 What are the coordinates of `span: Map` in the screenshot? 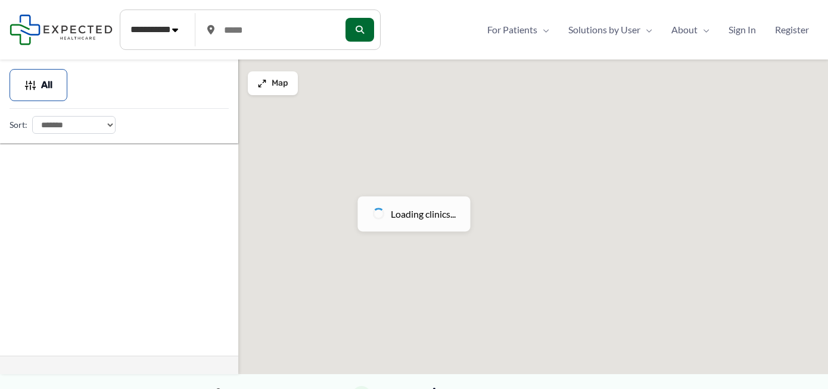 It's located at (280, 83).